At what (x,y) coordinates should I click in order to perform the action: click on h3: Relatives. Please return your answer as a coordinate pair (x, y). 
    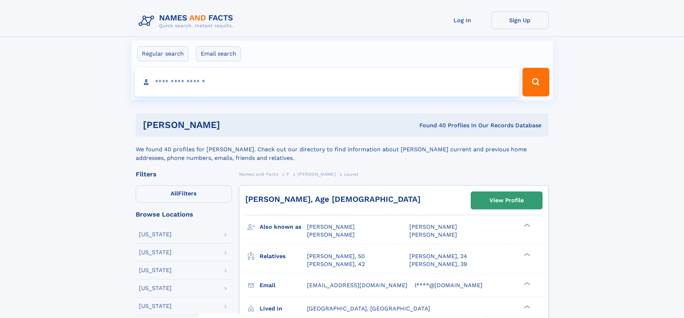
    Looking at the image, I should click on (283, 257).